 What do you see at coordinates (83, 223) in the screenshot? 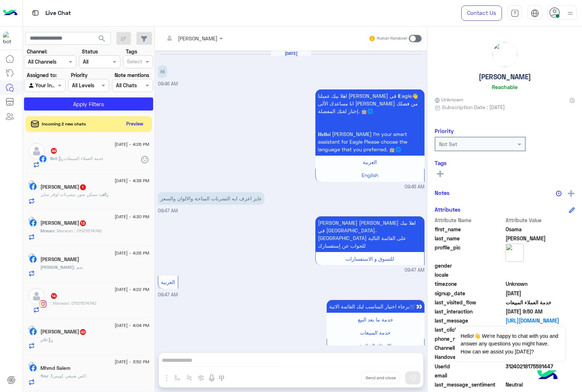
I see `span: 13` at bounding box center [83, 223].